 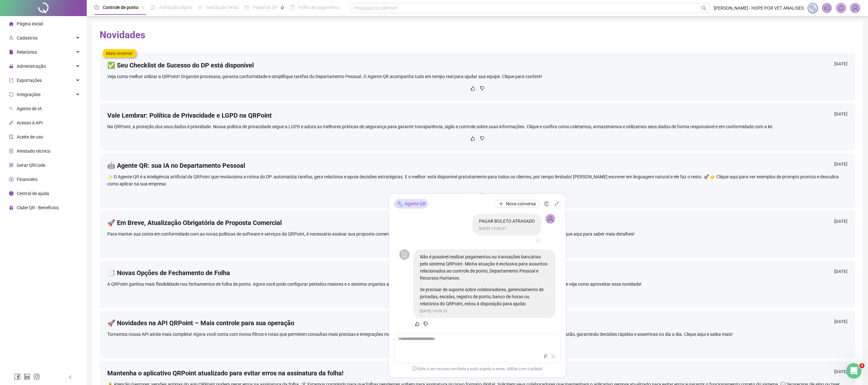 What do you see at coordinates (176, 165) in the screenshot?
I see `h4: 🤖 Agente QR: sua IA no Departamento Pessoal` at bounding box center [176, 165].